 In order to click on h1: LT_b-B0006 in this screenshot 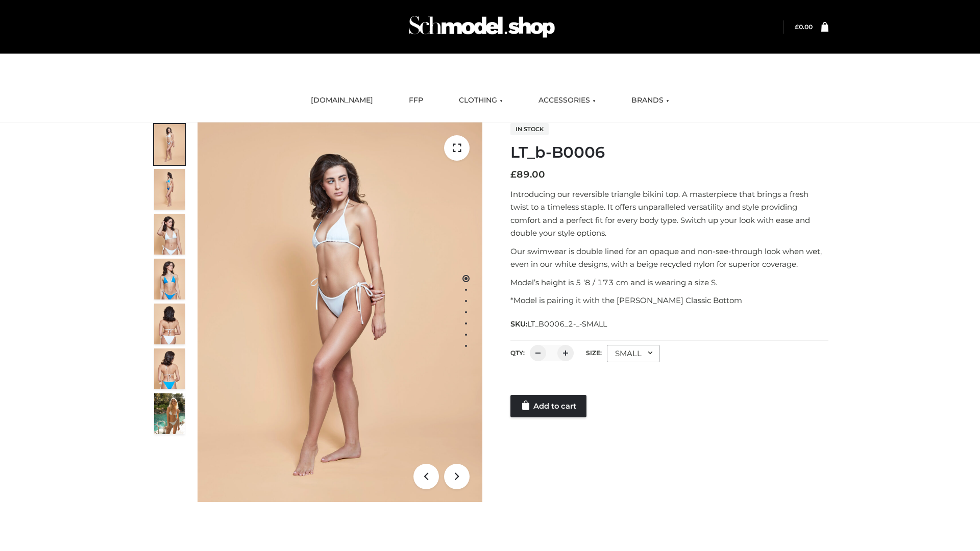, I will do `click(669, 153)`.